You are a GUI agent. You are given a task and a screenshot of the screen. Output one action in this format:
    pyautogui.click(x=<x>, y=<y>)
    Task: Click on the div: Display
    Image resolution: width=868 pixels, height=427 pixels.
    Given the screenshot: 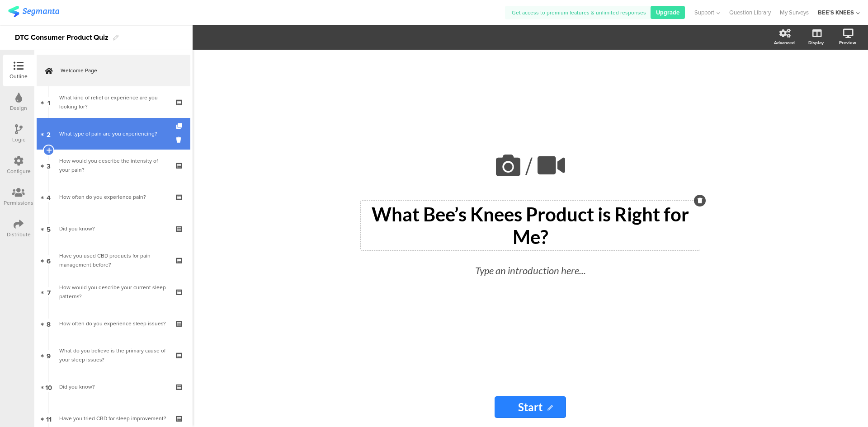 What is the action you would take?
    pyautogui.click(x=816, y=43)
    